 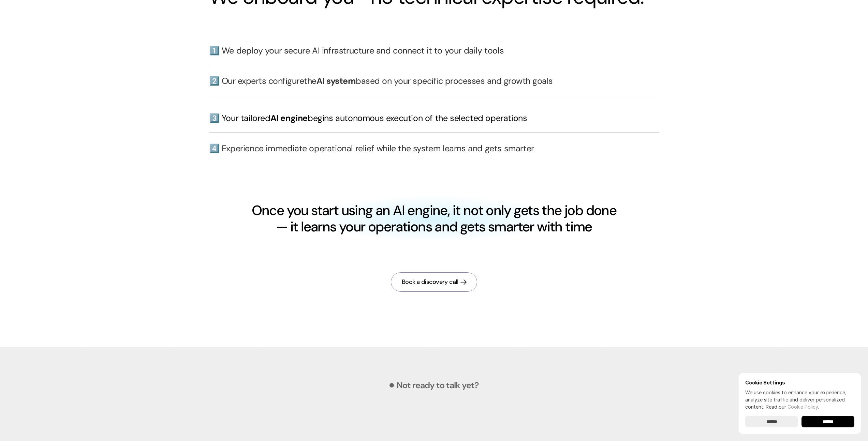 I want to click on p: We use cookies to enhance your experience, analyze site traffic and deliver personalized content., so click(x=800, y=399).